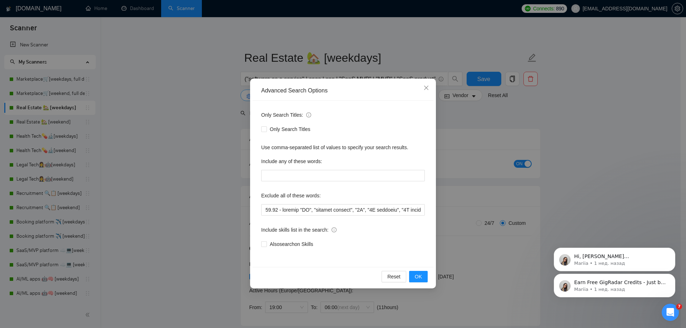  Describe the element at coordinates (286, 115) in the screenshot. I see `span: Only Search Titles:` at that location.